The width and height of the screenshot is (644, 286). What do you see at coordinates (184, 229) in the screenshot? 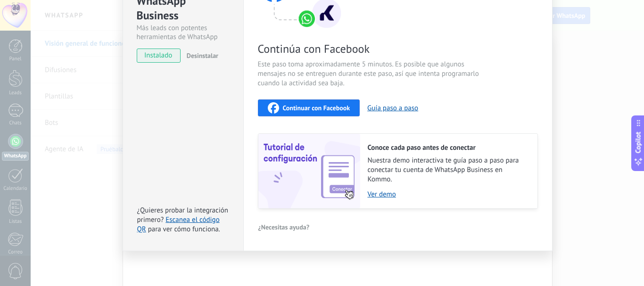
I see `span: para ver cómo funciona.` at bounding box center [184, 229].